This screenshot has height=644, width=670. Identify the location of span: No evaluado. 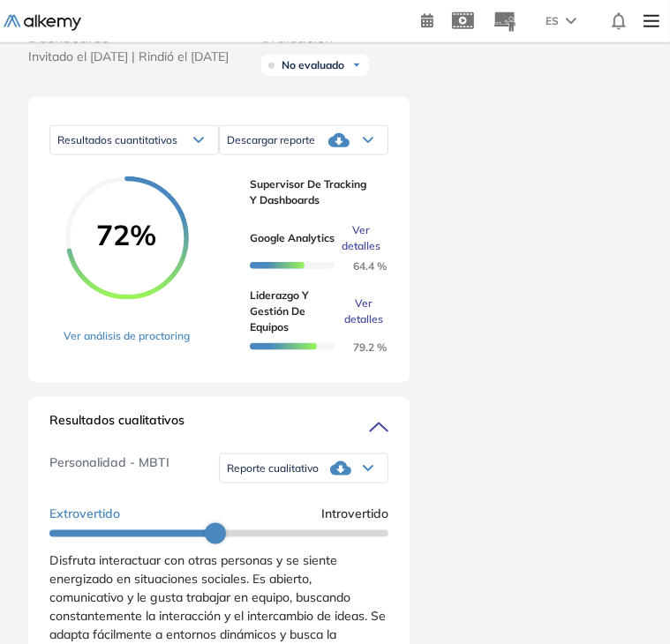
(313, 66).